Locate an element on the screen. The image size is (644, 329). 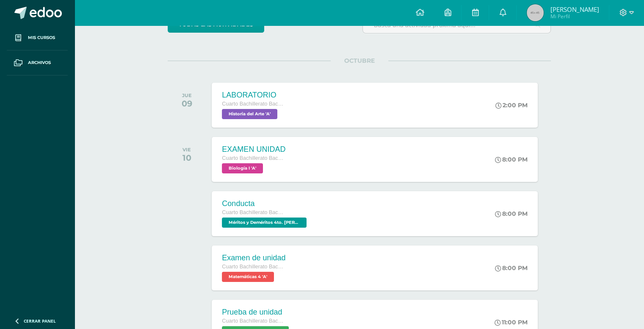
span: Matemáticas 4 'A' is located at coordinates (248, 277).